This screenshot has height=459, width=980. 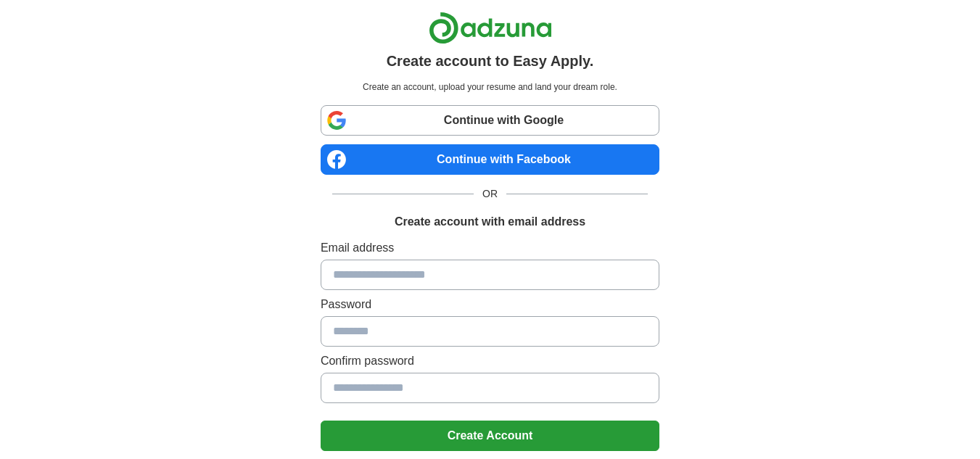 What do you see at coordinates (490, 61) in the screenshot?
I see `h1: Create account to Easy Apply.` at bounding box center [490, 61].